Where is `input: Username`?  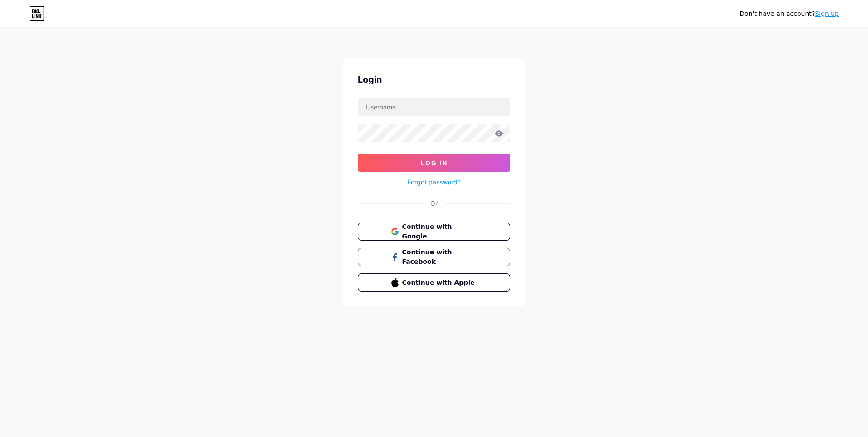
input: Username is located at coordinates (434, 106).